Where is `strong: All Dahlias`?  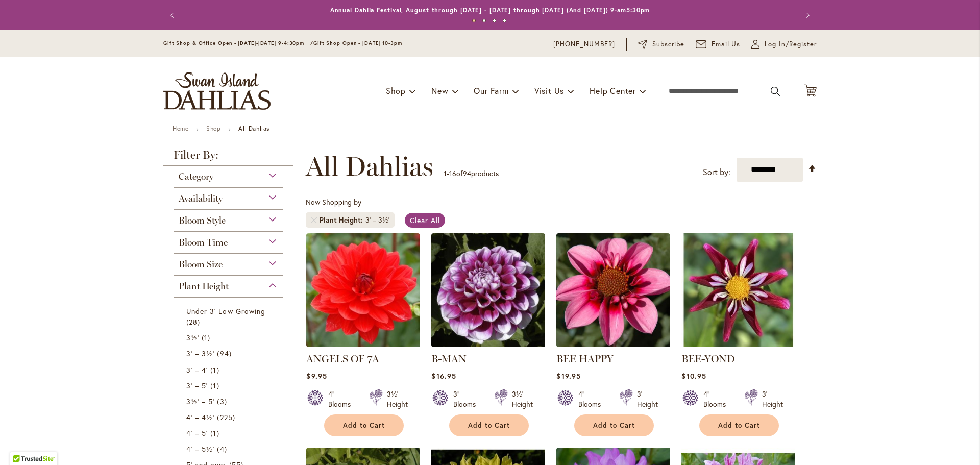
strong: All Dahlias is located at coordinates (254, 128).